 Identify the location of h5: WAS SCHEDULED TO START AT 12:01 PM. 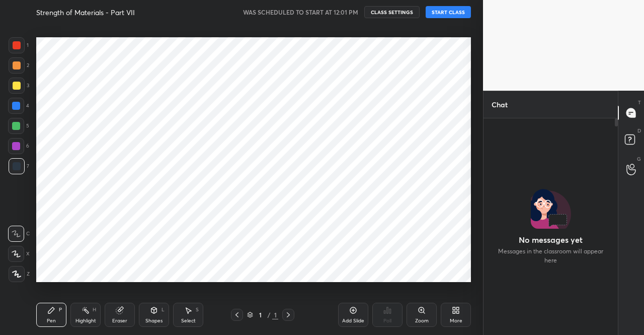
(301, 12).